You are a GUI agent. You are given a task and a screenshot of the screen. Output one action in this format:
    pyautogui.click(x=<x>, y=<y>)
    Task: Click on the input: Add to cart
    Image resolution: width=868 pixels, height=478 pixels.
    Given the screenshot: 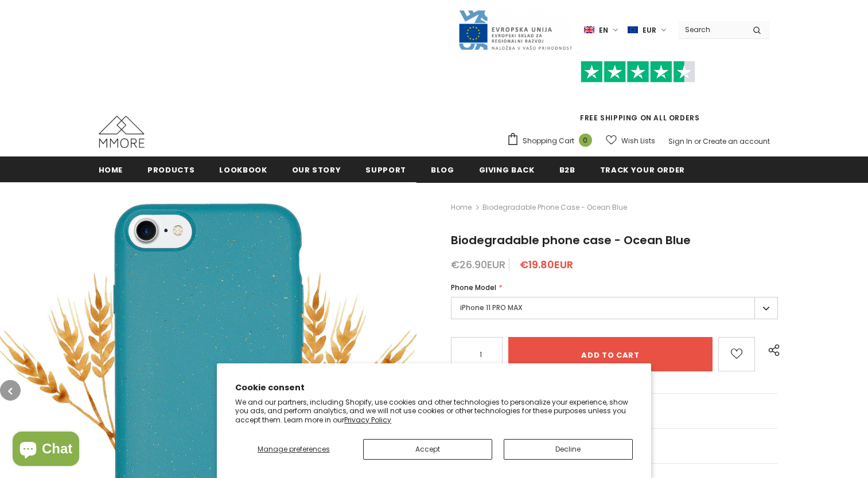 What is the action you would take?
    pyautogui.click(x=610, y=355)
    